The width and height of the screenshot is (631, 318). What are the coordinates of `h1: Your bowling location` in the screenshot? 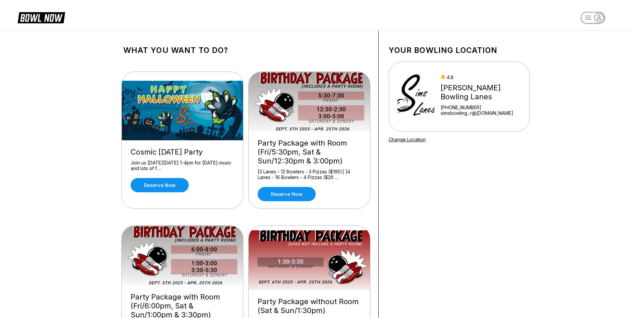 It's located at (459, 50).